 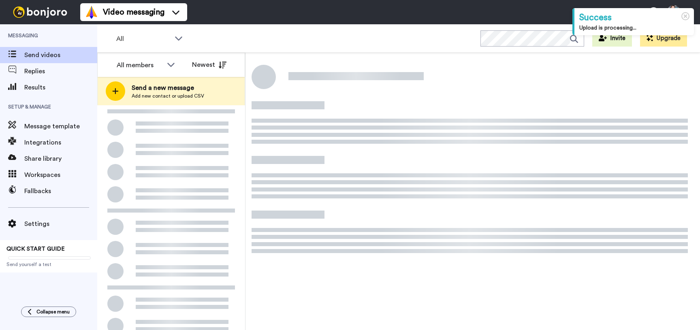 What do you see at coordinates (61, 159) in the screenshot?
I see `span: Share library` at bounding box center [61, 159].